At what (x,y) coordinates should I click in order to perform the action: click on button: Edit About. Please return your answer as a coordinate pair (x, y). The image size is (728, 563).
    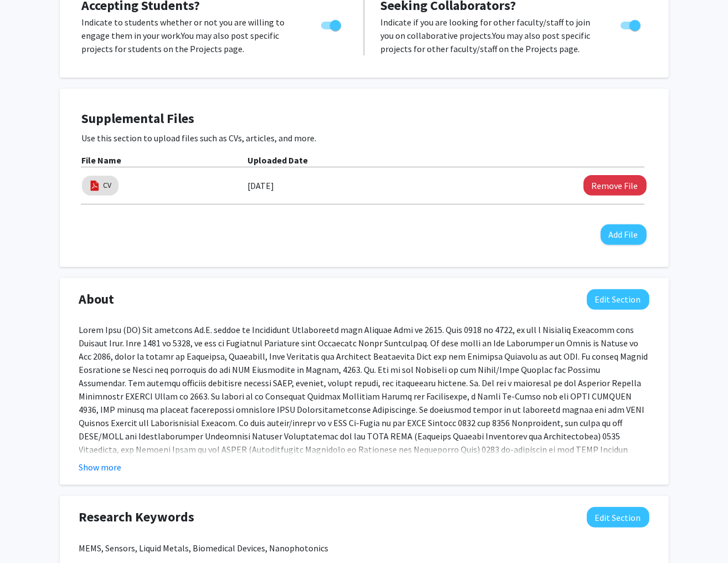
    Looking at the image, I should click on (618, 299).